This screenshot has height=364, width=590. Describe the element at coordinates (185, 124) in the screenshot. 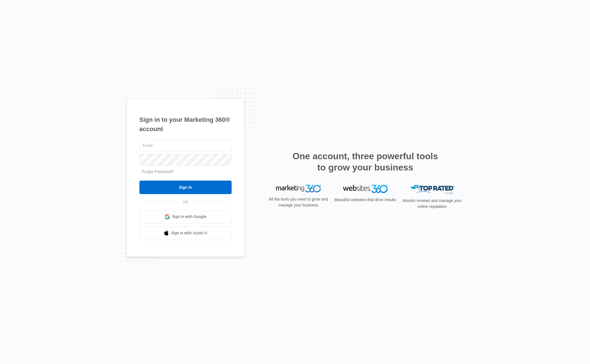

I see `h1: Sign in to your Marketing 360® account` at that location.